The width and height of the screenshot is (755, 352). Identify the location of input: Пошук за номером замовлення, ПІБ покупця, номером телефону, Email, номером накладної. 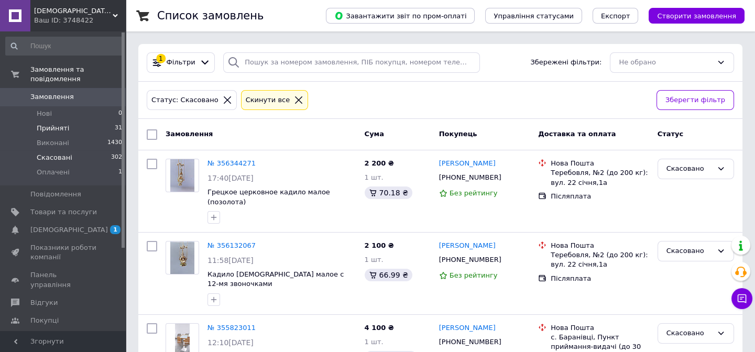
(351, 62).